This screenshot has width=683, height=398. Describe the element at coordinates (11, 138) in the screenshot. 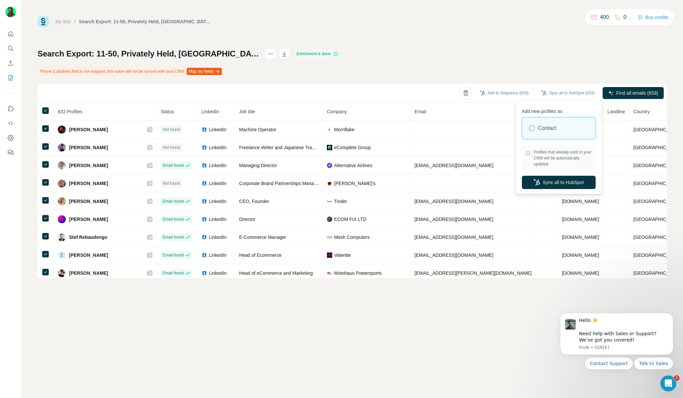

I see `button: Dashboard` at that location.